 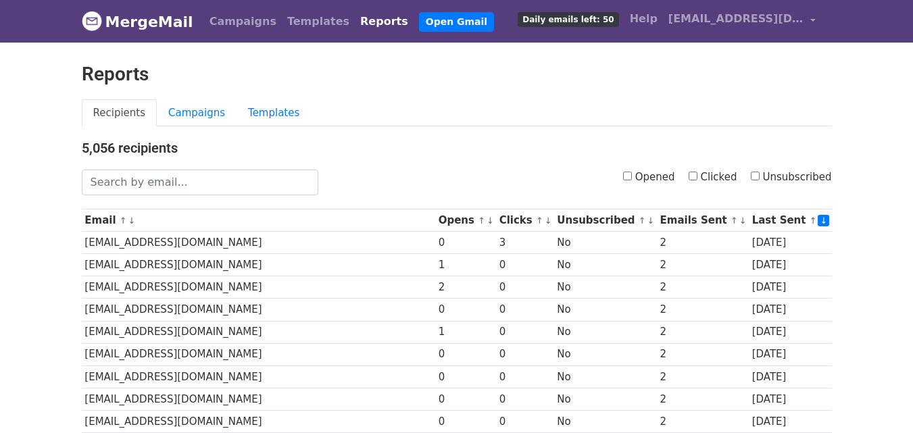 What do you see at coordinates (648, 177) in the screenshot?
I see `label: Opened` at bounding box center [648, 177].